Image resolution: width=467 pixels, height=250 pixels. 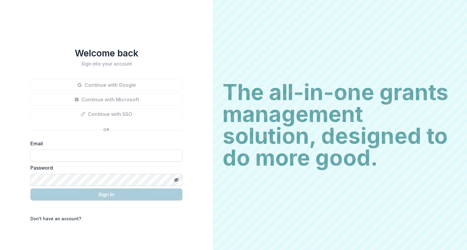 I want to click on button: Continue with Google, so click(x=106, y=85).